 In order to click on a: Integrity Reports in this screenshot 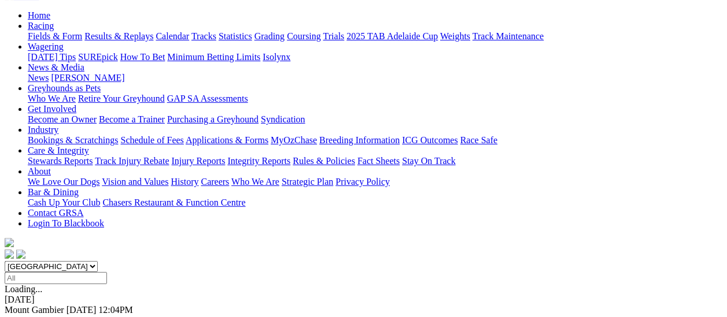, I will do `click(258, 161)`.